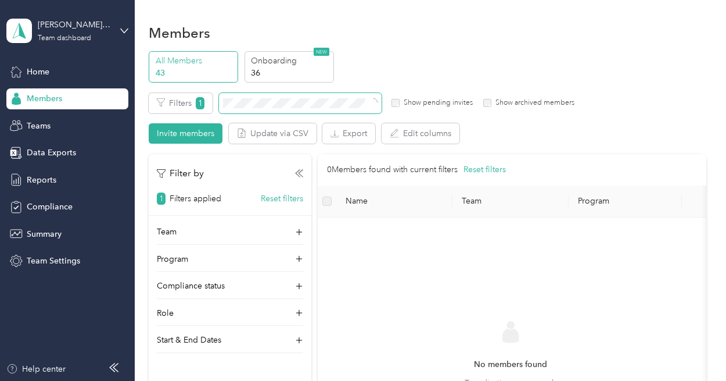 This screenshot has width=726, height=381. I want to click on span: Name, so click(395, 200).